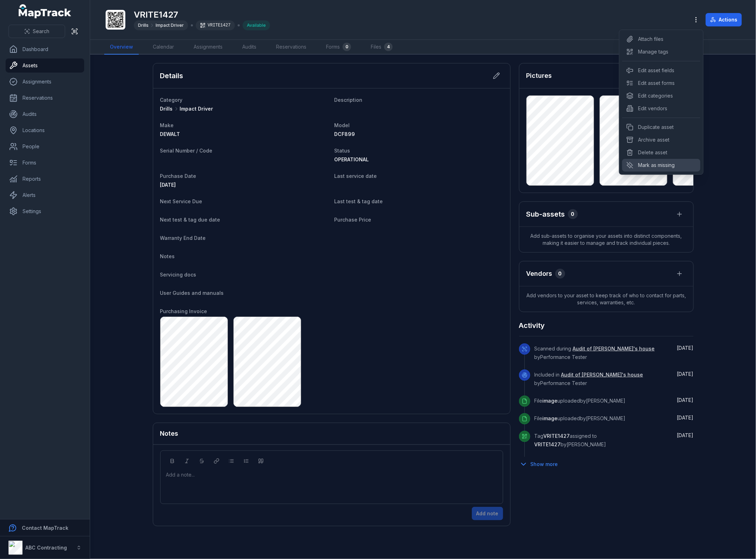 The image size is (756, 559). I want to click on div: Manage tags, so click(661, 52).